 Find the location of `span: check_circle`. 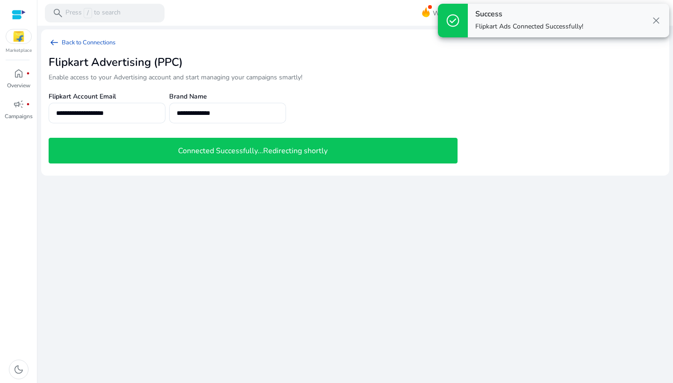

span: check_circle is located at coordinates (453, 21).